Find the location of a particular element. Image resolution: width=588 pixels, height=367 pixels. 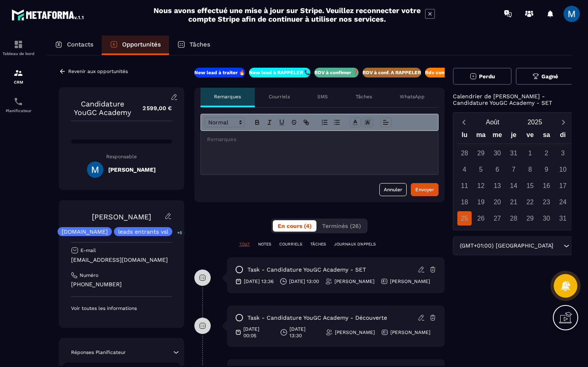

div: 1 is located at coordinates (530, 153).